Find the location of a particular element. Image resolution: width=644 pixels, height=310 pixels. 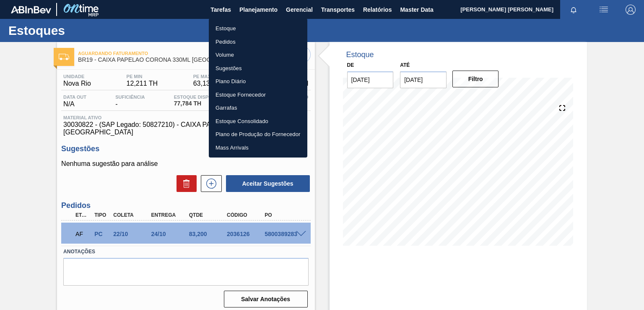

li: Volume is located at coordinates (258, 55).